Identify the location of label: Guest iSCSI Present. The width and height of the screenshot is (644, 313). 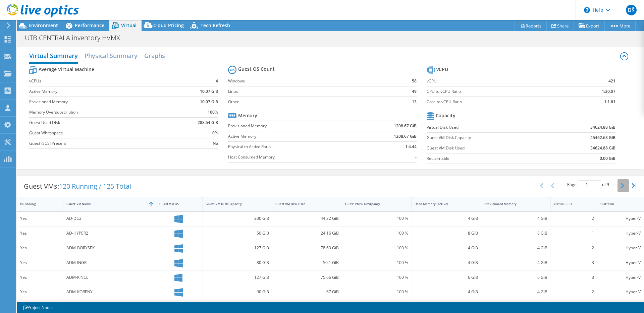
(101, 144).